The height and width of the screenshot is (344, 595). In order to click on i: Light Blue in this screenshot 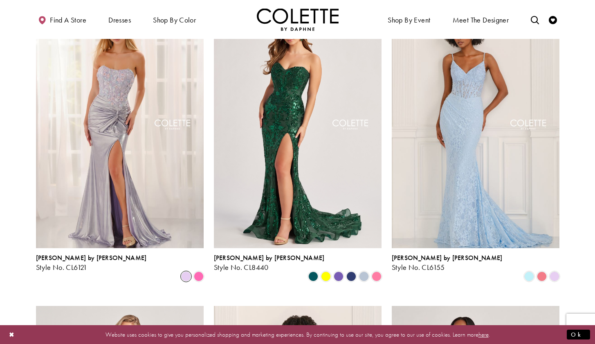, I will do `click(529, 276)`.